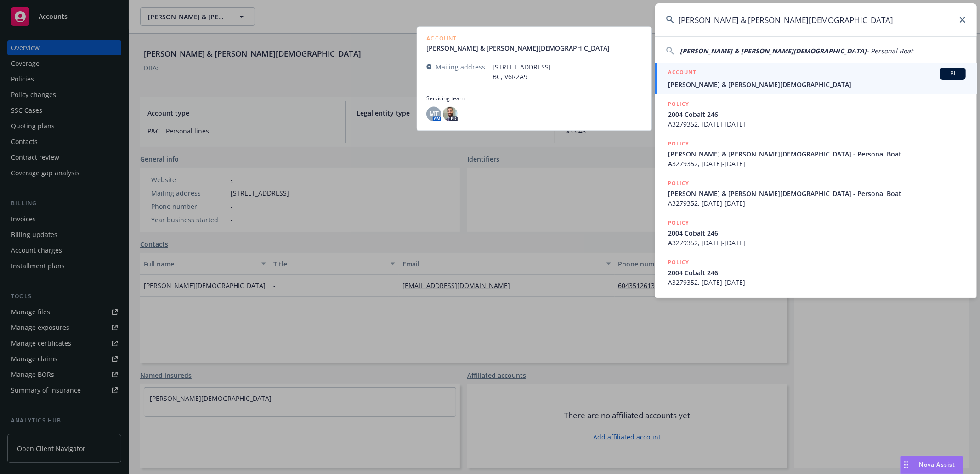 This screenshot has width=980, height=474. Describe the element at coordinates (890, 50) in the screenshot. I see `span: - Personal Boat` at that location.